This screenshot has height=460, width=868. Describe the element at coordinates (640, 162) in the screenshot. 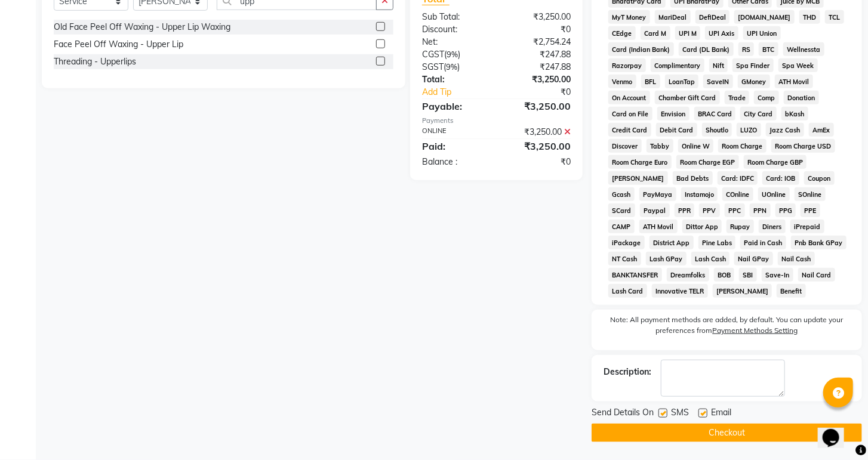

I see `span: Room Charge Euro` at that location.